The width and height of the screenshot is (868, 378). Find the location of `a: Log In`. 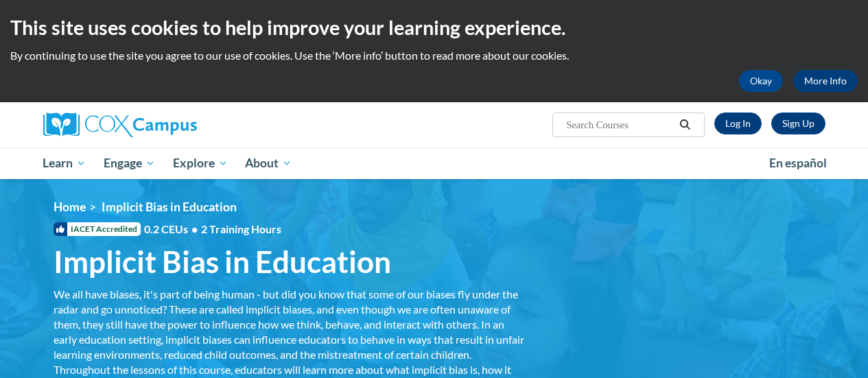

a: Log In is located at coordinates (738, 124).